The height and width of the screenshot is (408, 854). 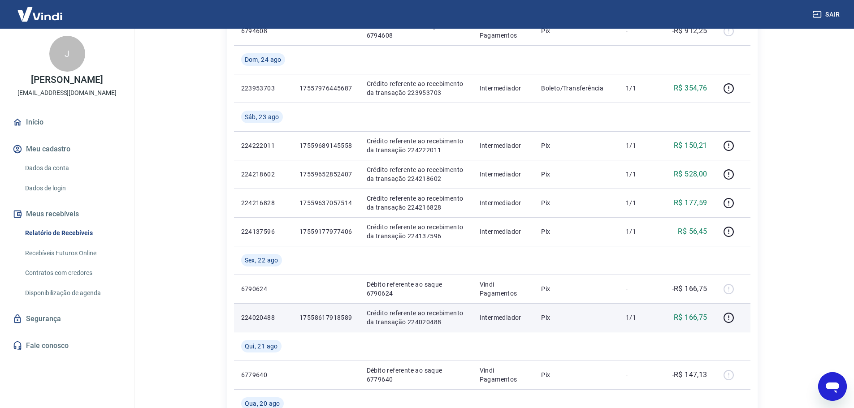 I want to click on p: 17559637057514, so click(x=326, y=203).